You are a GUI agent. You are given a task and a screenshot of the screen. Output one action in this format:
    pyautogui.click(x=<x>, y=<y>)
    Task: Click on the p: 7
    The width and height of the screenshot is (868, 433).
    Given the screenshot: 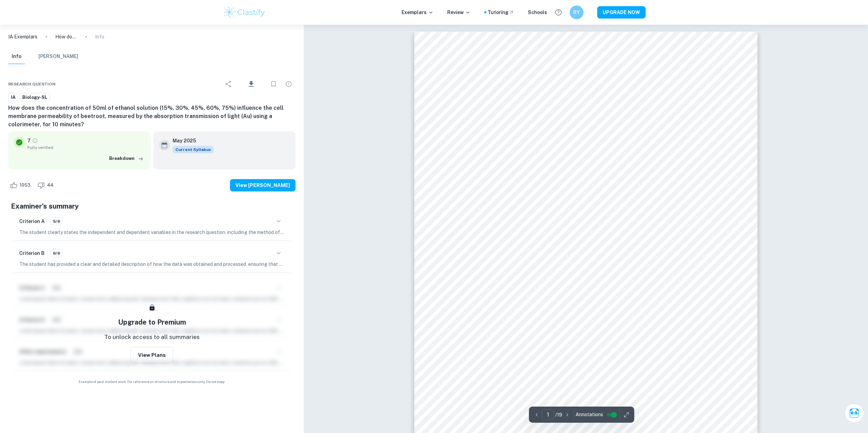 What is the action you would take?
    pyautogui.click(x=29, y=140)
    